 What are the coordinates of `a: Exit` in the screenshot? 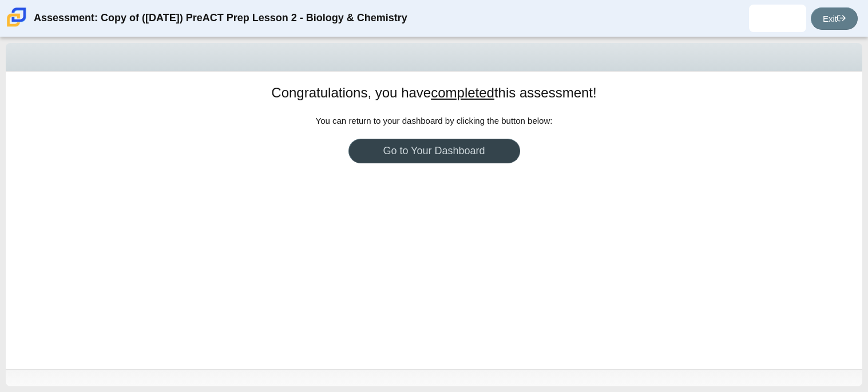 It's located at (834, 18).